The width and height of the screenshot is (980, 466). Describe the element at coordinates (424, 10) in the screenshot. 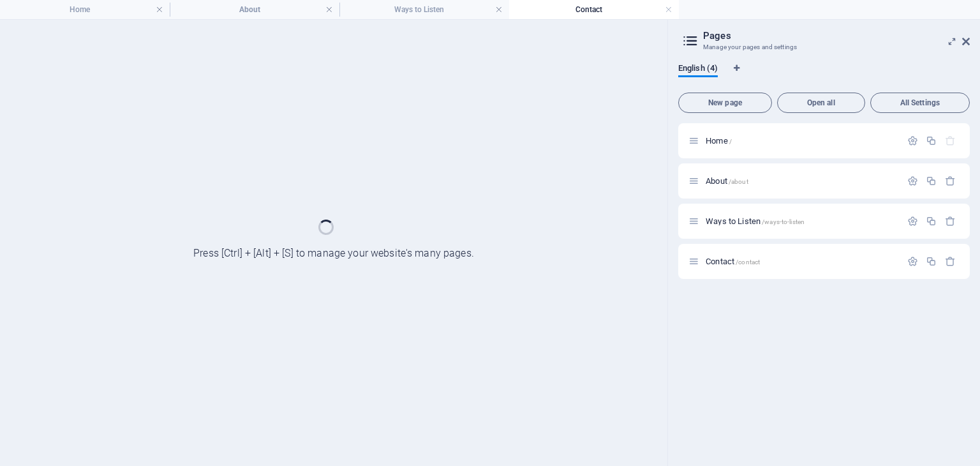

I see `h4: Ways to Listen` at that location.